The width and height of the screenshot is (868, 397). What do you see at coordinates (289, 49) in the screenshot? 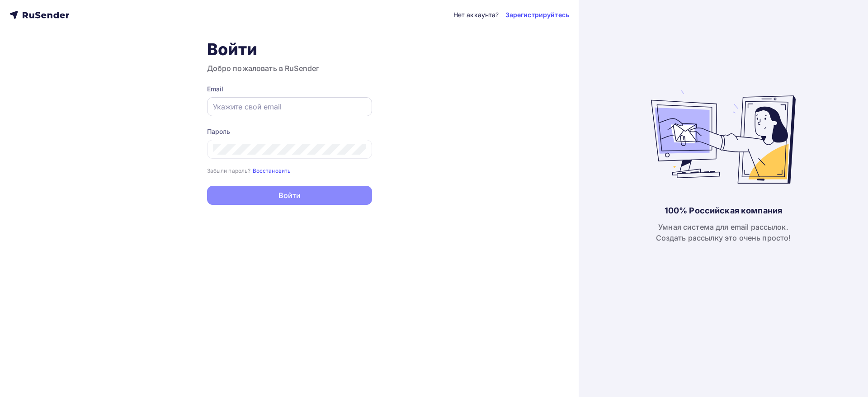
I see `h1: Войти` at bounding box center [289, 49].